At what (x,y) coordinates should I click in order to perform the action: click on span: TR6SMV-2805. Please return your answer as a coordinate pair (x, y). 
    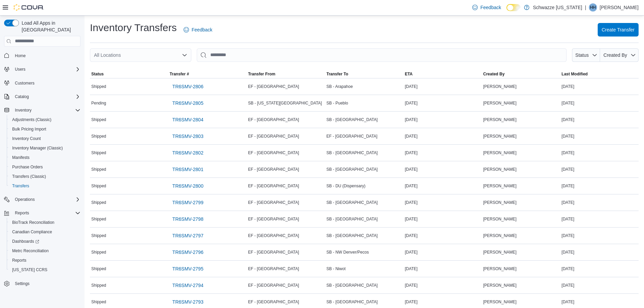
    Looking at the image, I should click on (188, 103).